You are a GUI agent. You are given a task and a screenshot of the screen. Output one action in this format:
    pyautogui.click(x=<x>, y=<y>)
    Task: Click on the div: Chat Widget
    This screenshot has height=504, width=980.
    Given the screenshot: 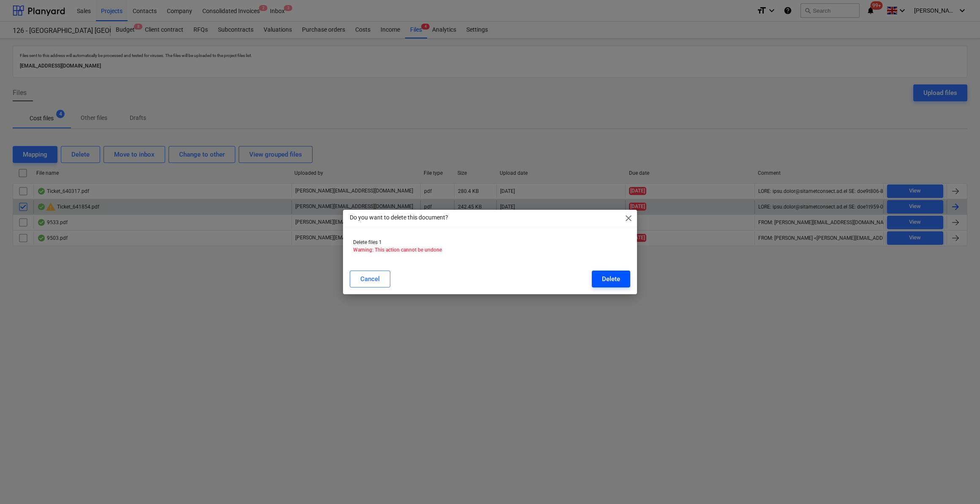 What is the action you would take?
    pyautogui.click(x=959, y=484)
    